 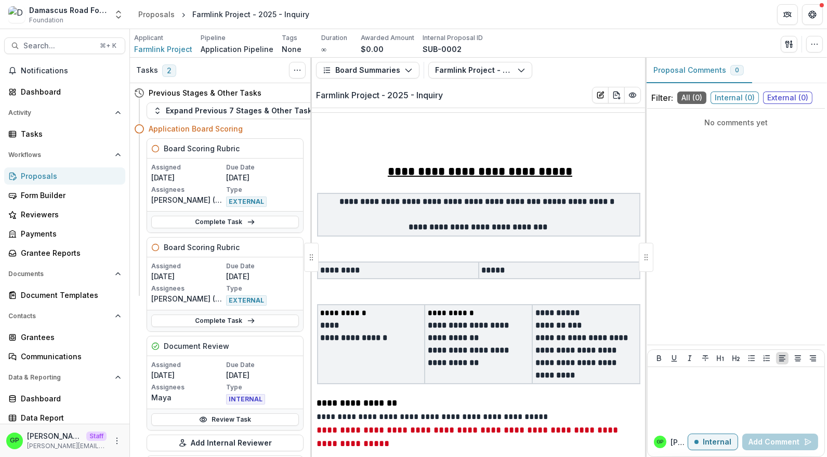 What do you see at coordinates (674, 358) in the screenshot?
I see `button: Underline` at bounding box center [674, 358].